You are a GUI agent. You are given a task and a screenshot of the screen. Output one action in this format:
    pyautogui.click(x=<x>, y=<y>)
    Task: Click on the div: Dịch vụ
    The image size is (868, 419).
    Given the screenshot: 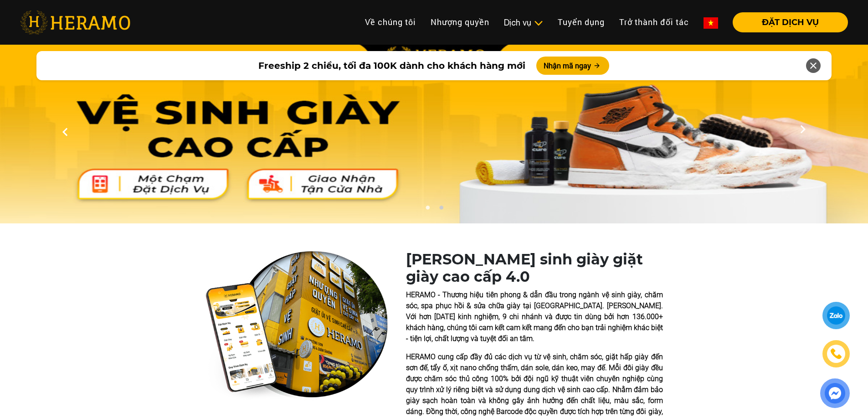 What is the action you would take?
    pyautogui.click(x=524, y=22)
    